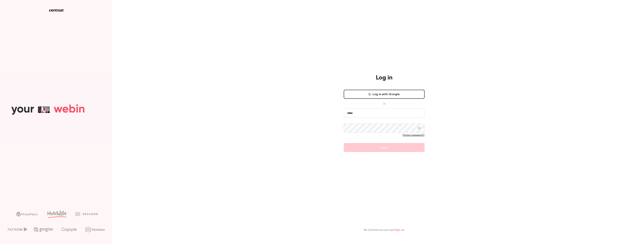 The height and width of the screenshot is (244, 644). Describe the element at coordinates (86, 214) in the screenshot. I see `img: decagon` at that location.